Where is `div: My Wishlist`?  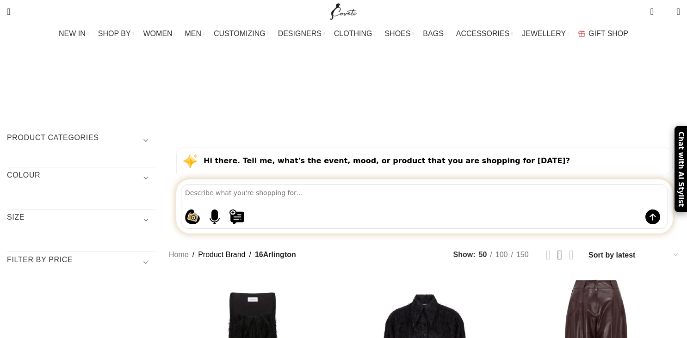
div: My Wishlist is located at coordinates (665, 12).